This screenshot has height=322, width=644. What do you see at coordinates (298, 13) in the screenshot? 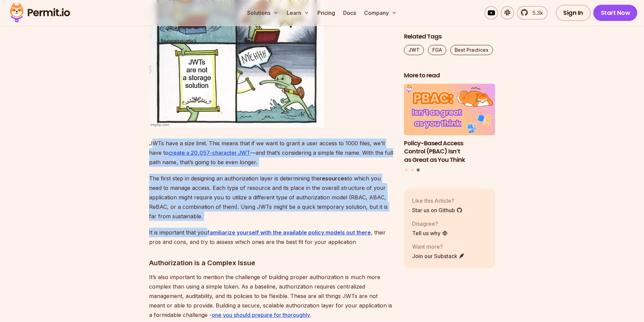
I see `button: Learn` at bounding box center [298, 13].